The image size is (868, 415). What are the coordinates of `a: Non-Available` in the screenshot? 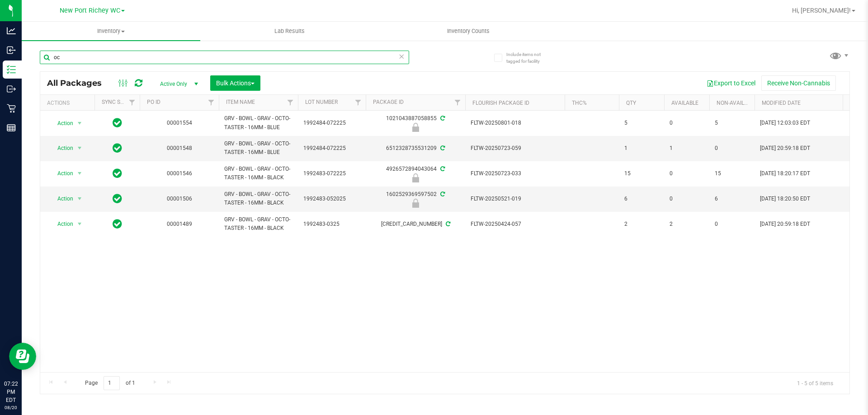 It's located at (736, 103).